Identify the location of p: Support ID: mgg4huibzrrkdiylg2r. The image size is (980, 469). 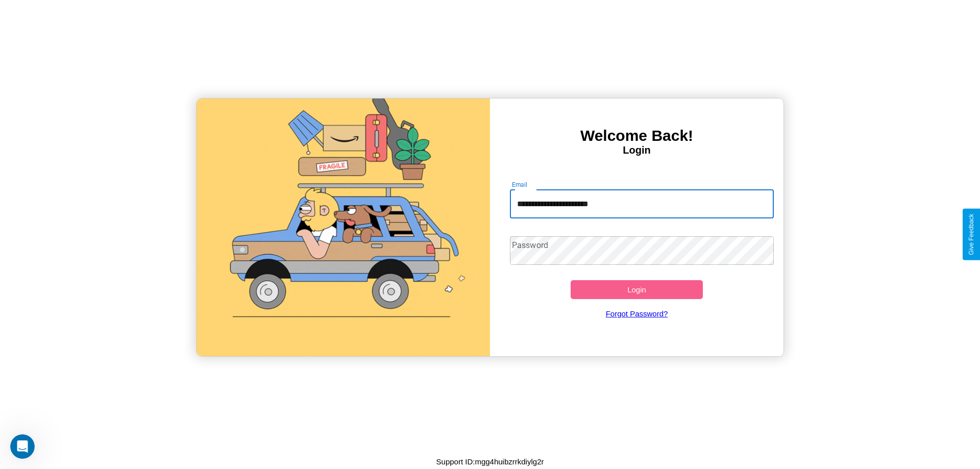
(490, 462).